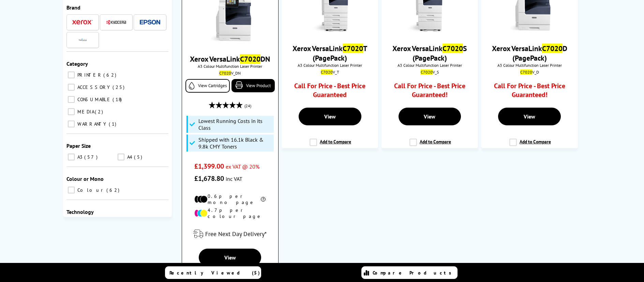  What do you see at coordinates (73, 8) in the screenshot?
I see `span: Brand` at bounding box center [73, 8].